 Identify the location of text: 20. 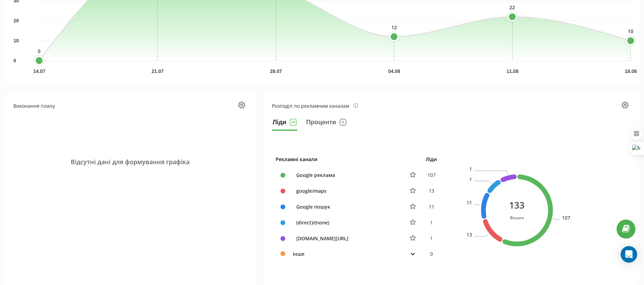
(16, 21).